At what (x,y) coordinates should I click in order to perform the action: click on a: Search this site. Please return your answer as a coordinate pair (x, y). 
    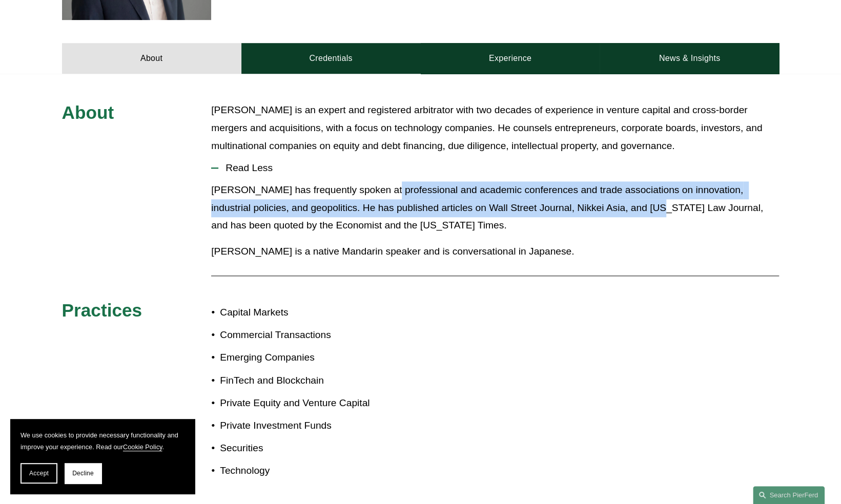
    Looking at the image, I should click on (788, 495).